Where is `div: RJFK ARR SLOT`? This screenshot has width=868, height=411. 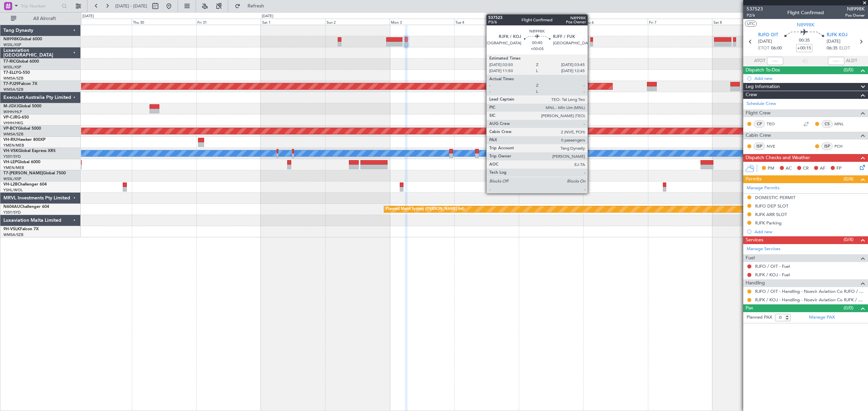
div: RJFK ARR SLOT is located at coordinates (771, 214).